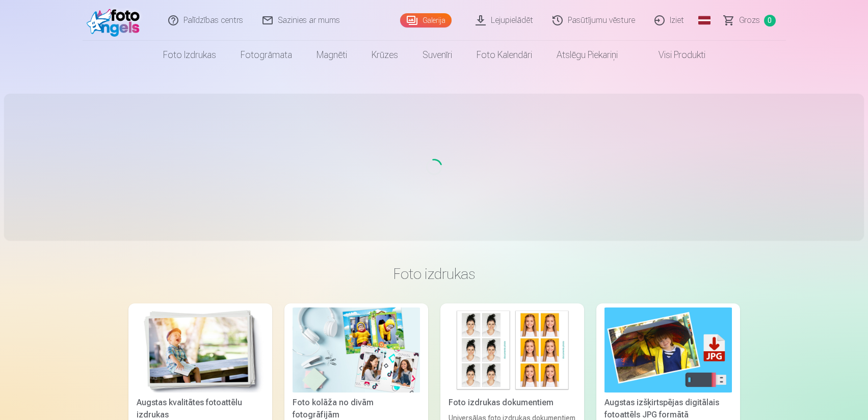 This screenshot has width=868, height=420. What do you see at coordinates (385, 55) in the screenshot?
I see `a: Krūzes` at bounding box center [385, 55].